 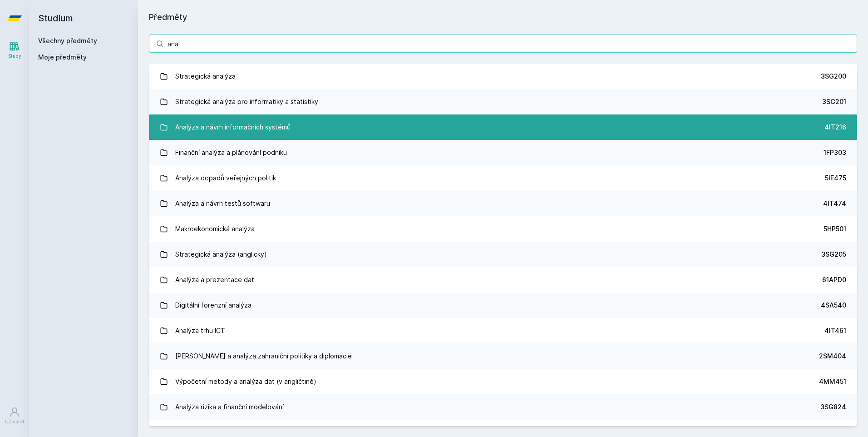 What do you see at coordinates (231, 153) in the screenshot?
I see `div: Finanční analýza a plánování podniku` at bounding box center [231, 153].